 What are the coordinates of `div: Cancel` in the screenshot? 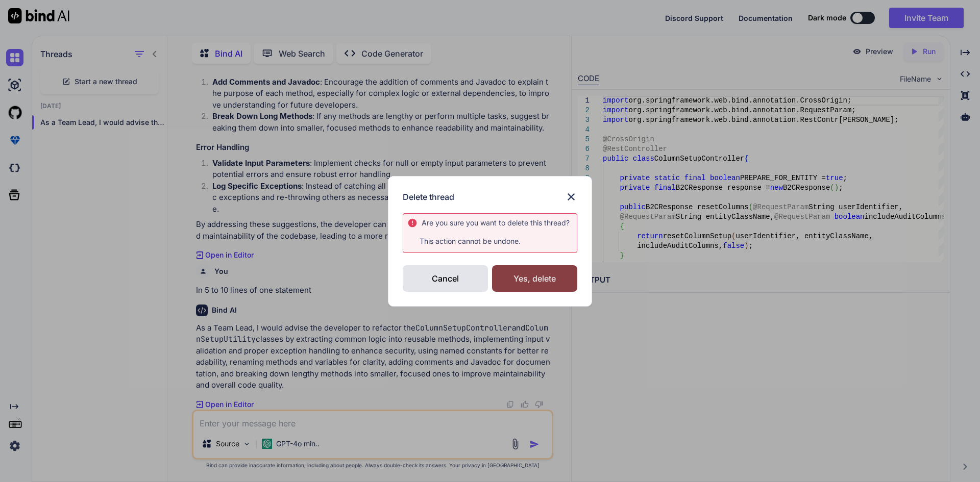 It's located at (445, 278).